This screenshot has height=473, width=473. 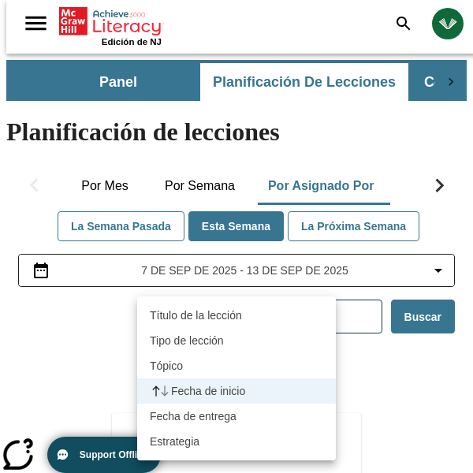 What do you see at coordinates (166, 365) in the screenshot?
I see `p: Tópico` at bounding box center [166, 365].